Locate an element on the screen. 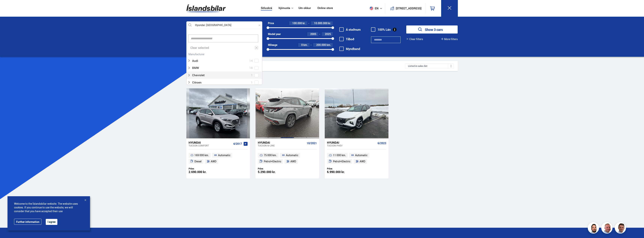  span: 2005 is located at coordinates (314, 34).